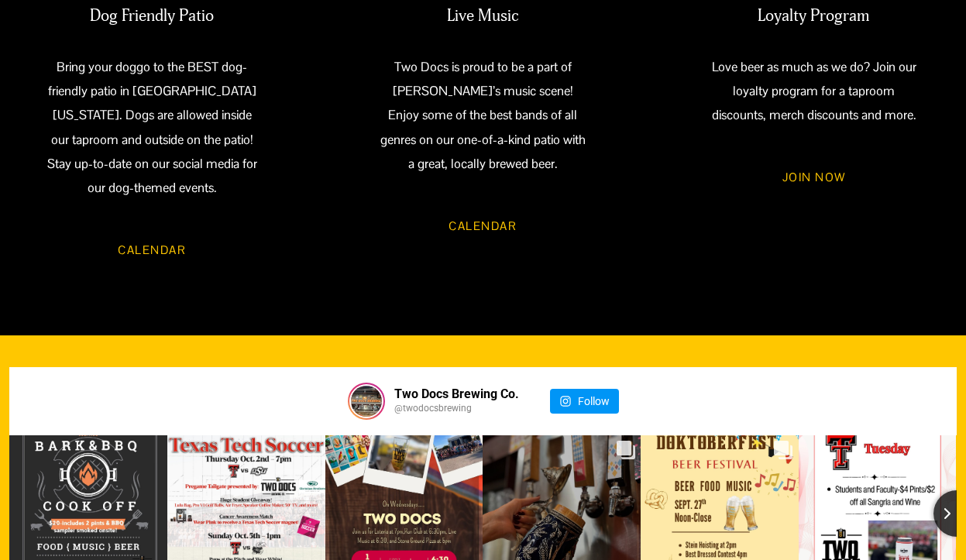 The width and height of the screenshot is (966, 560). Describe the element at coordinates (593, 401) in the screenshot. I see `div: Follow` at that location.